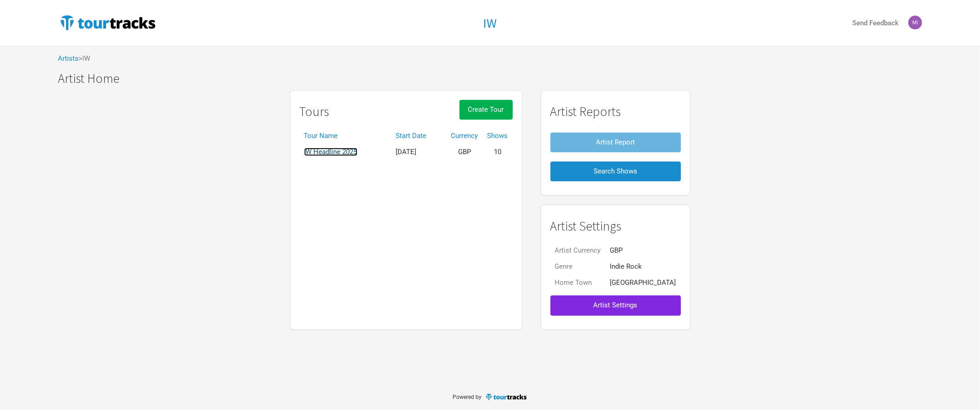  What do you see at coordinates (915, 23) in the screenshot?
I see `img: Michael` at bounding box center [915, 23].